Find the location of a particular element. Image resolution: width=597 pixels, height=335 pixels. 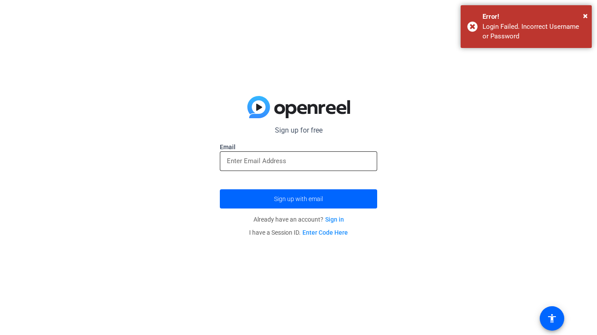

img: blue-gradient.svg is located at coordinates (298, 107).